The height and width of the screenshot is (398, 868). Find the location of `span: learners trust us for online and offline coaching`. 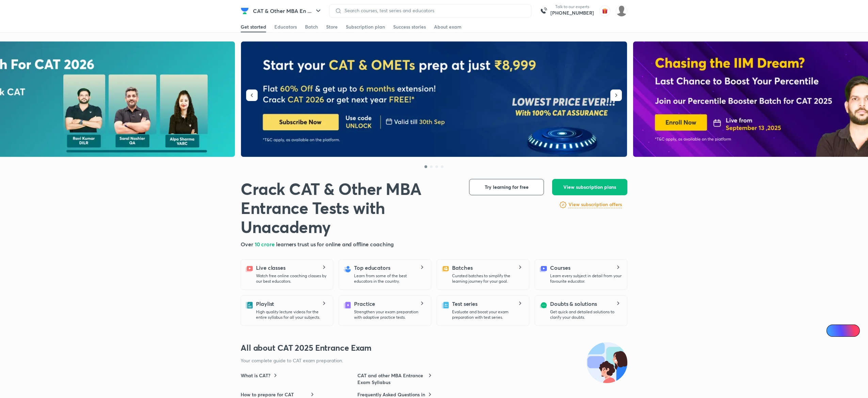

span: learners trust us for online and offline coaching is located at coordinates (335, 244).